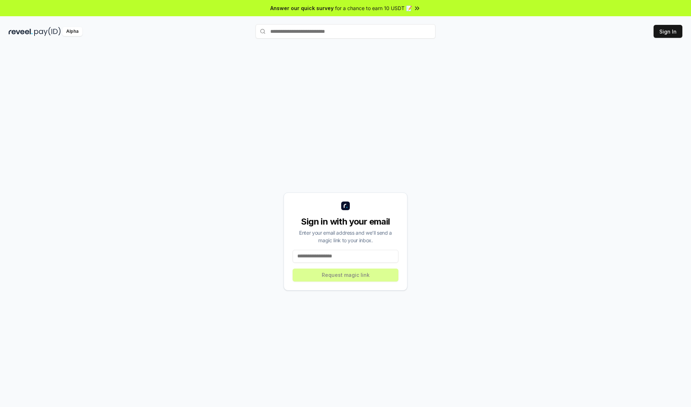  What do you see at coordinates (346, 236) in the screenshot?
I see `div: Enter your email address and we’ll send a magic link to your inbox.` at bounding box center [346, 236].